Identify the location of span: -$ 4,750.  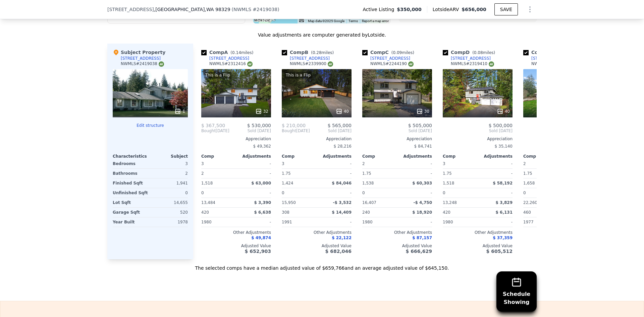
(423, 203).